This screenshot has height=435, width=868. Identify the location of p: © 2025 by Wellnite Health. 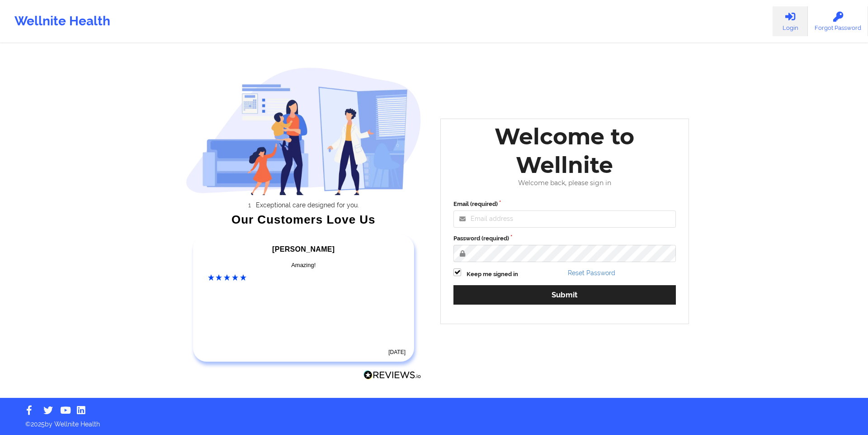
(434, 421).